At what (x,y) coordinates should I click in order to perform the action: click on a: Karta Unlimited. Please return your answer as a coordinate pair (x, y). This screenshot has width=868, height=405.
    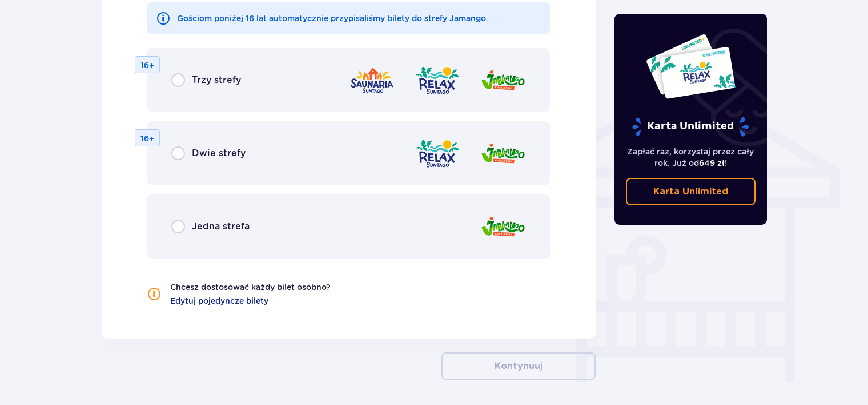
    Looking at the image, I should click on (691, 191).